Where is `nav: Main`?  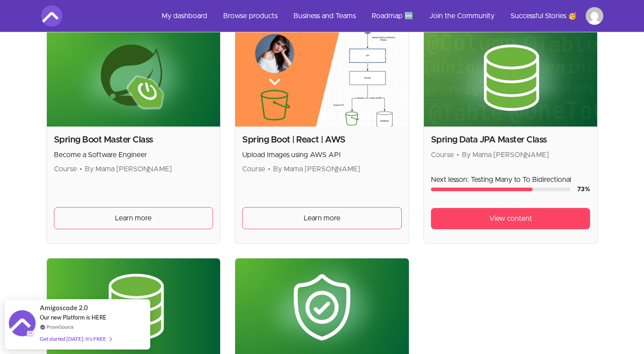
nav: Main is located at coordinates (379, 16).